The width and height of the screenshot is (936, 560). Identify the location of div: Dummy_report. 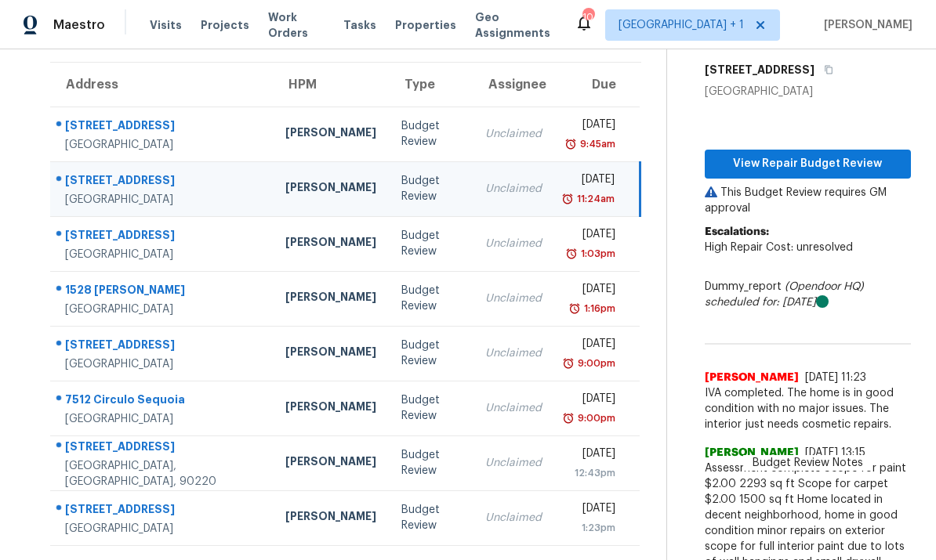
(807, 294).